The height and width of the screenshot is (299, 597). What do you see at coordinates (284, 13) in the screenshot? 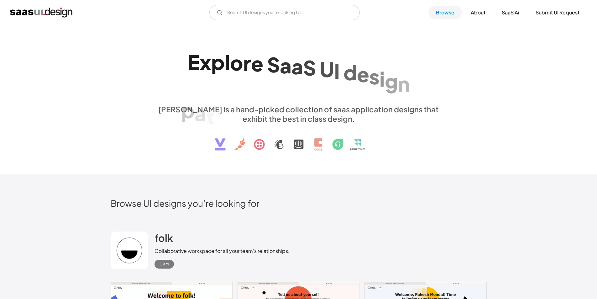
I see `input: Search UI designs you're looking for...` at bounding box center [284, 13].